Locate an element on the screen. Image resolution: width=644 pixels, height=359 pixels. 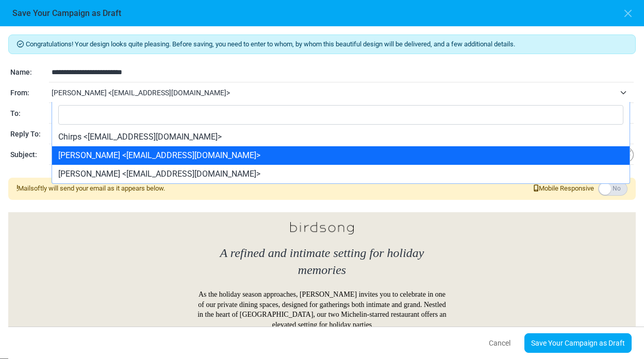
div: From: is located at coordinates (30, 93).